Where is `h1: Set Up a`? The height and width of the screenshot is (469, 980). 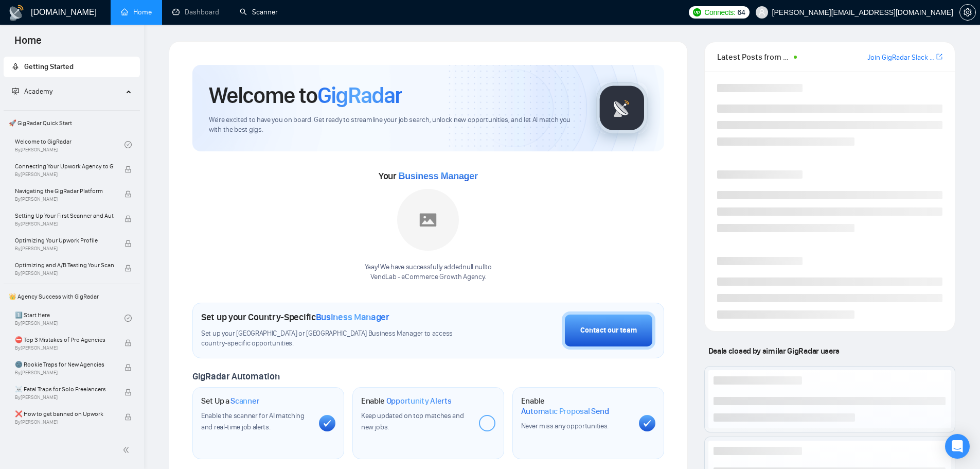 h1: Set Up a is located at coordinates (230, 401).